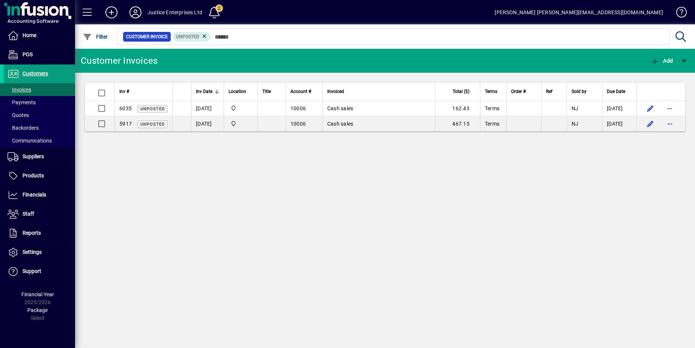 Image resolution: width=695 pixels, height=348 pixels. What do you see at coordinates (175, 12) in the screenshot?
I see `div: Justice Enterprises Ltd` at bounding box center [175, 12].